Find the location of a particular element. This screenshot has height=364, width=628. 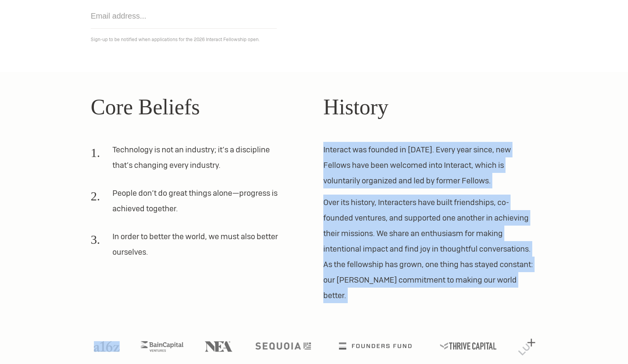

img: Thrive Capital logo is located at coordinates (468, 346).